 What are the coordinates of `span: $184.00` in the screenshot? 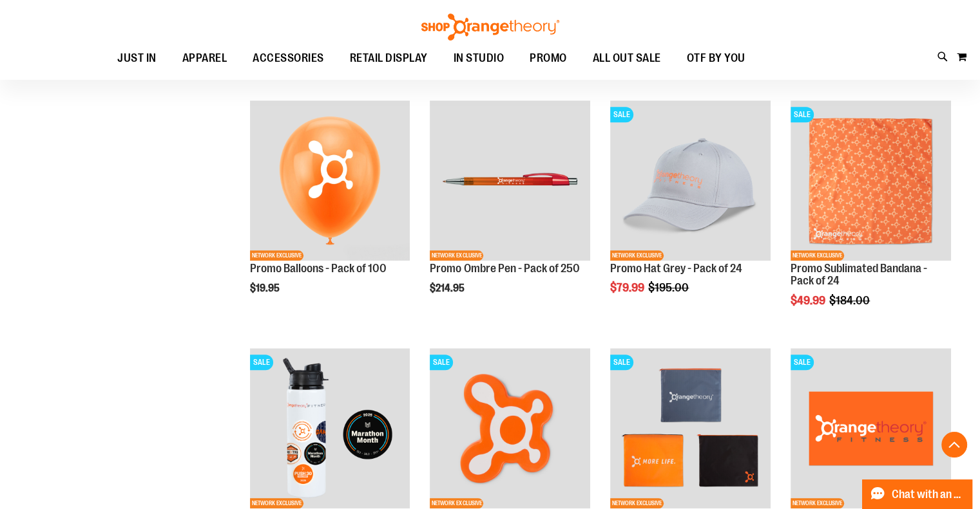 It's located at (850, 301).